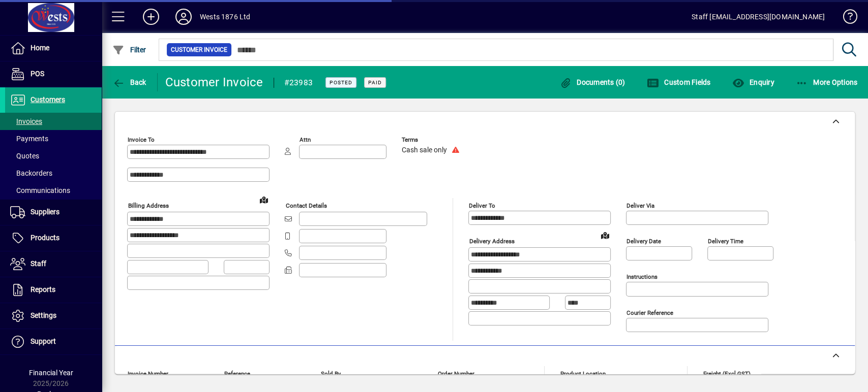  Describe the element at coordinates (214, 83) in the screenshot. I see `div: Customer Invoice` at that location.